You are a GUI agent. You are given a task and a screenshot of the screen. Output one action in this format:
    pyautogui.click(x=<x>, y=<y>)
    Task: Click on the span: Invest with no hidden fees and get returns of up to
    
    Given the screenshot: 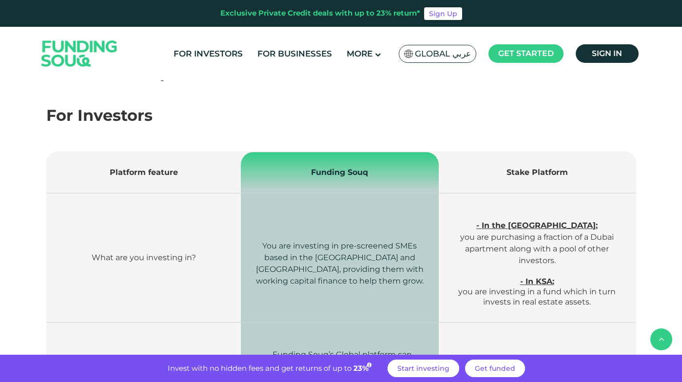 What is the action you would take?
    pyautogui.click(x=259, y=368)
    